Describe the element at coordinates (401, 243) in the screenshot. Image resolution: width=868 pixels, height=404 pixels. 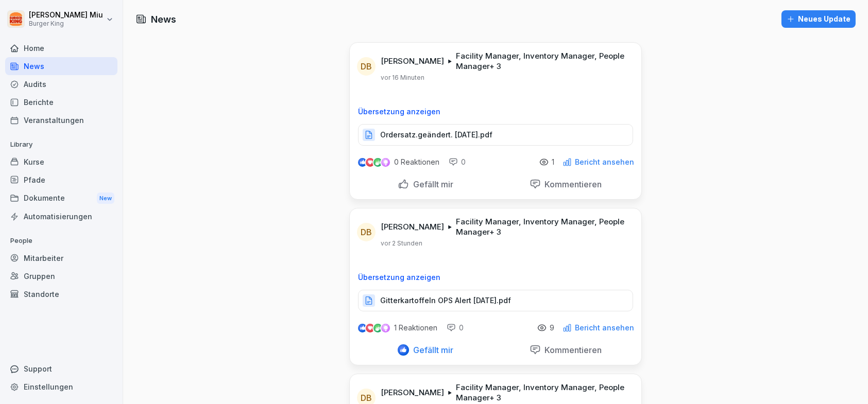
I see `p: vor 2 Stunden` at that location.